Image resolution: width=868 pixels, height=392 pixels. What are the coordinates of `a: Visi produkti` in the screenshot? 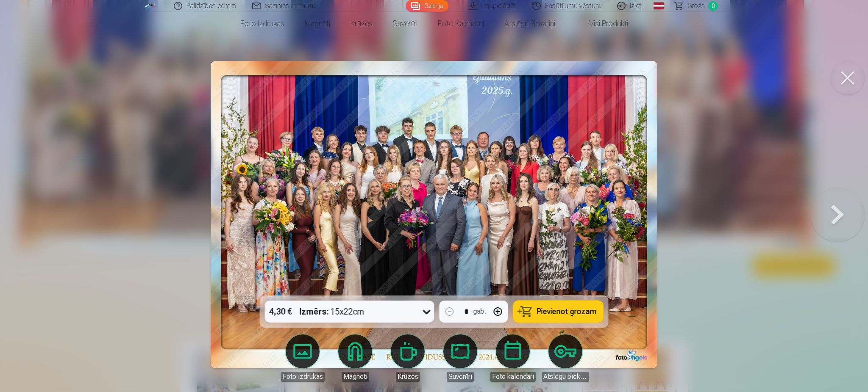 It's located at (602, 23).